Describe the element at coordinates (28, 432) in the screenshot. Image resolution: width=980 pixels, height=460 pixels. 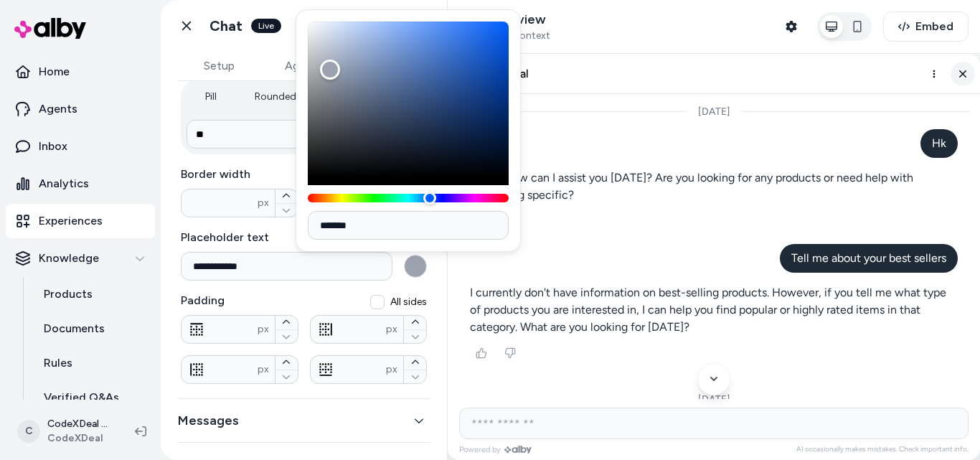
I see `span: C` at that location.